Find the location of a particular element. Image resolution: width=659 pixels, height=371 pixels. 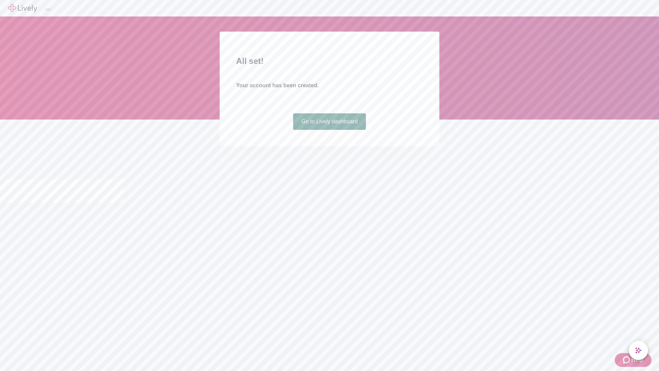

h2: All set! is located at coordinates (330, 61).